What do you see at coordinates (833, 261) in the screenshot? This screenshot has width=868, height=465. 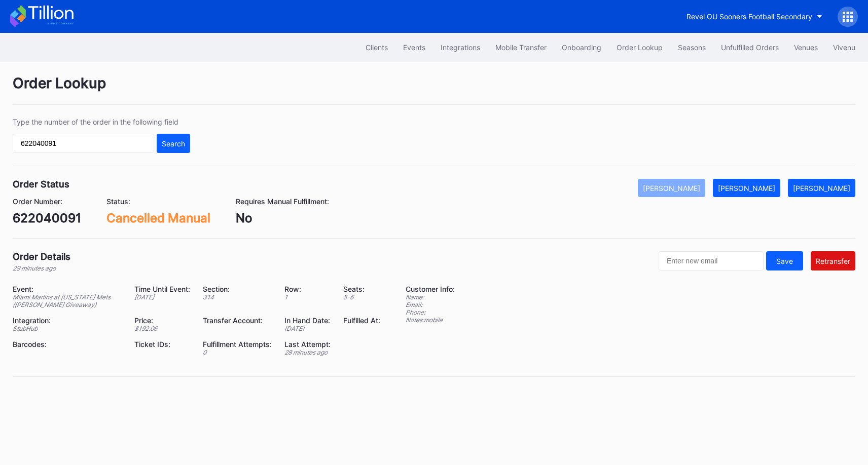 I see `div: Retransfer` at bounding box center [833, 261].